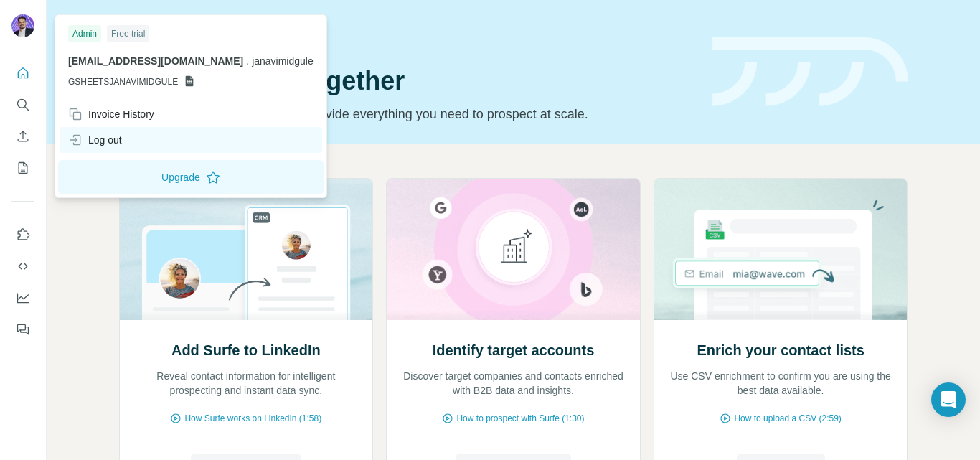 This screenshot has height=460, width=980. What do you see at coordinates (407, 34) in the screenshot?
I see `div: Quick start` at bounding box center [407, 34].